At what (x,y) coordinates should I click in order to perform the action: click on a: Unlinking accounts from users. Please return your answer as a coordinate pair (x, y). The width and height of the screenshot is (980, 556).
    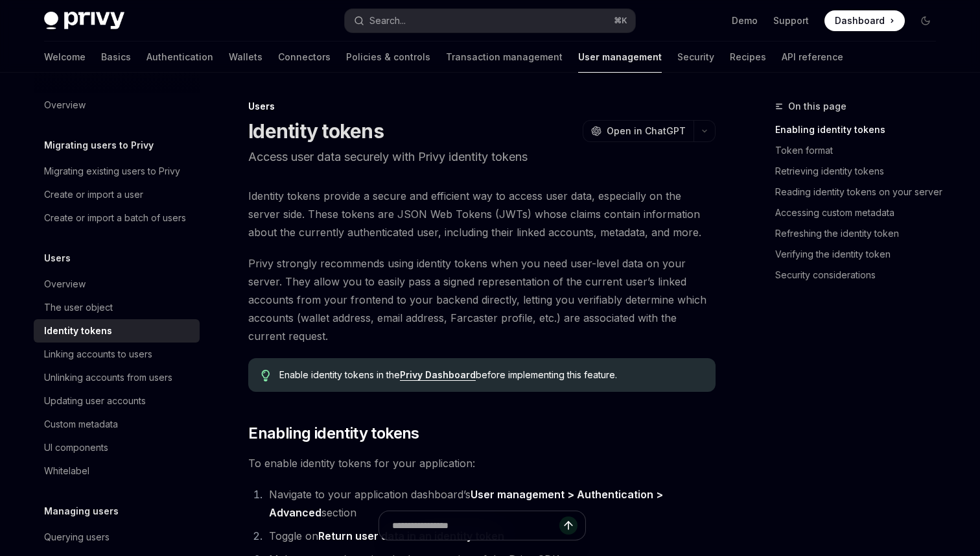
    Looking at the image, I should click on (117, 378).